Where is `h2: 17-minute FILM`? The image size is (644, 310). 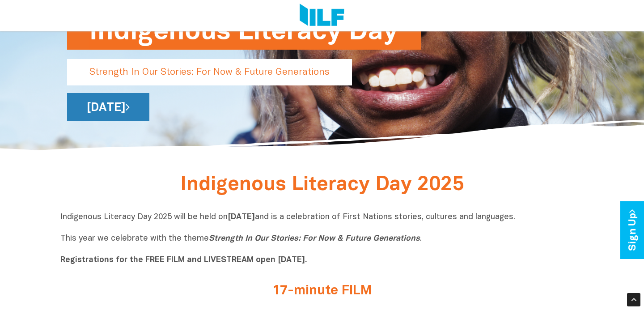 h2: 17-minute FILM is located at coordinates (322, 291).